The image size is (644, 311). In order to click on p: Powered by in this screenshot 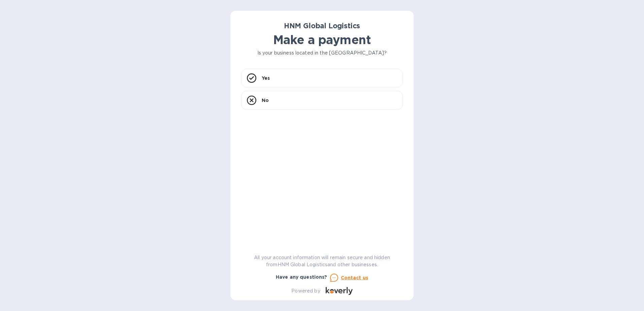, I will do `click(306, 291)`.